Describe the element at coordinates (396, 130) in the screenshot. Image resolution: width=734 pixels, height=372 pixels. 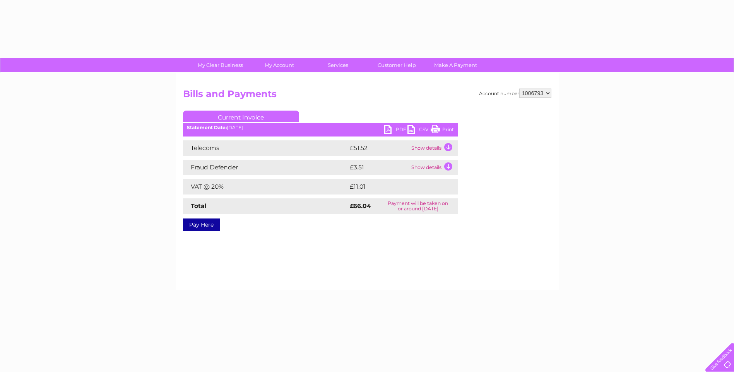
I see `a: PDF` at that location.